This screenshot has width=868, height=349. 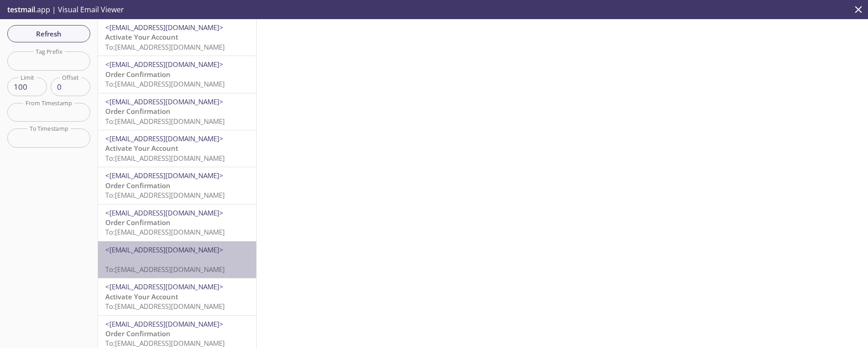 What do you see at coordinates (49, 33) in the screenshot?
I see `span: Refresh` at bounding box center [49, 33].